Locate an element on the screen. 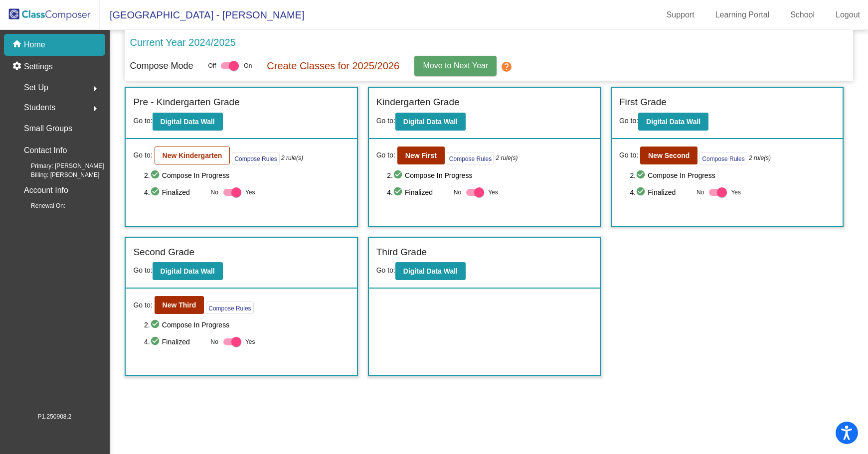  p: Contact Info is located at coordinates (46, 150).